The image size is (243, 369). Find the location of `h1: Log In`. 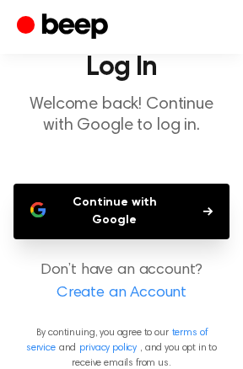

h1: Log In is located at coordinates (121, 67).